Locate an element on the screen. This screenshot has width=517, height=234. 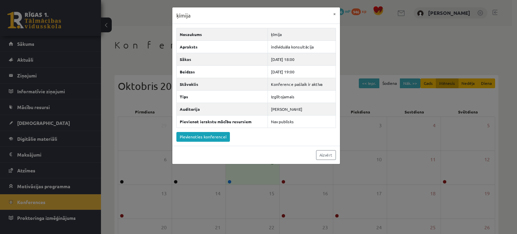
th: Beidzas is located at coordinates (222, 71).